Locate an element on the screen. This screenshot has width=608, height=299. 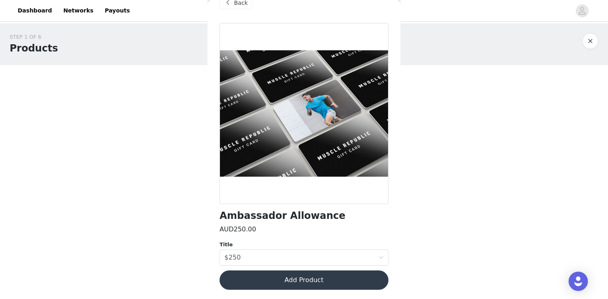
h1: Ambassador Allowance is located at coordinates (282, 216).